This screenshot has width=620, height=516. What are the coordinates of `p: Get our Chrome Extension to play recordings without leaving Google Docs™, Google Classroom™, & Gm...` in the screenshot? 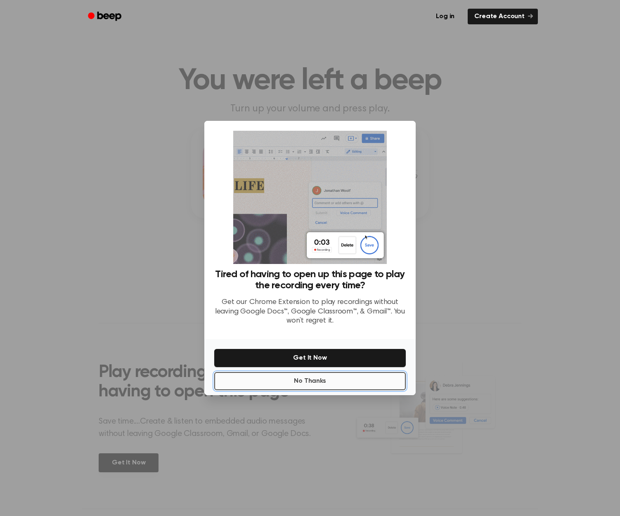 It's located at (310, 312).